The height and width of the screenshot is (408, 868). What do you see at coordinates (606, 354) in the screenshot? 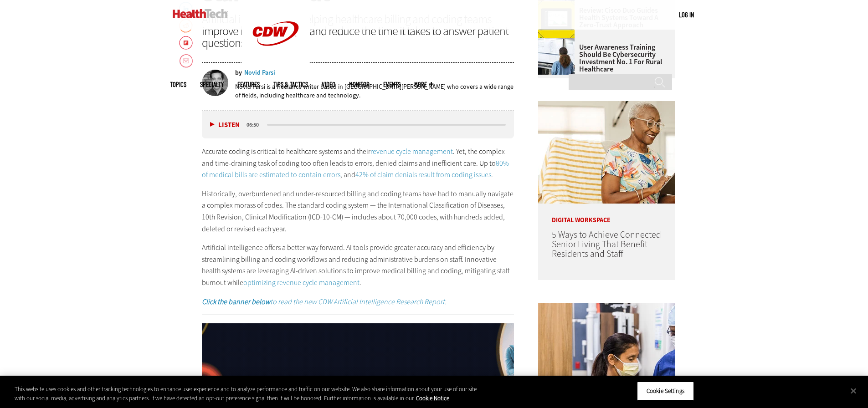
I see `a: Doctors reviewing tablet` at bounding box center [606, 354].